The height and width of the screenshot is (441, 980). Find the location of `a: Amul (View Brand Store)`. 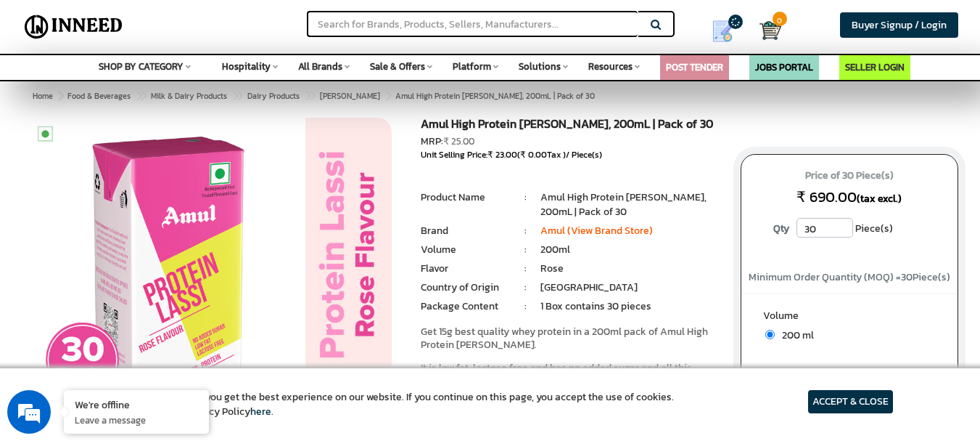

a: Amul (View Brand Store) is located at coordinates (596, 230).